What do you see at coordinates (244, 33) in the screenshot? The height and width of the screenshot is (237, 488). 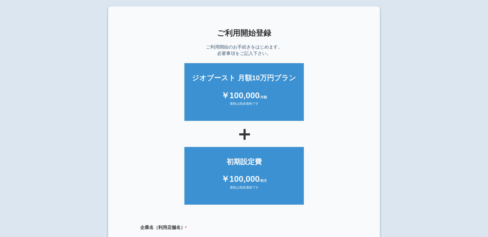 I see `h1: ご利用開始登録` at bounding box center [244, 33].